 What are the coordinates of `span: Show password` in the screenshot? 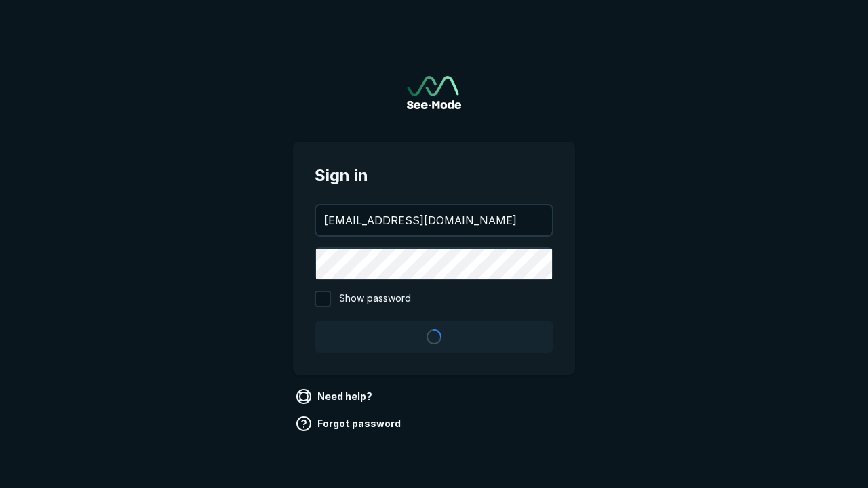 It's located at (375, 299).